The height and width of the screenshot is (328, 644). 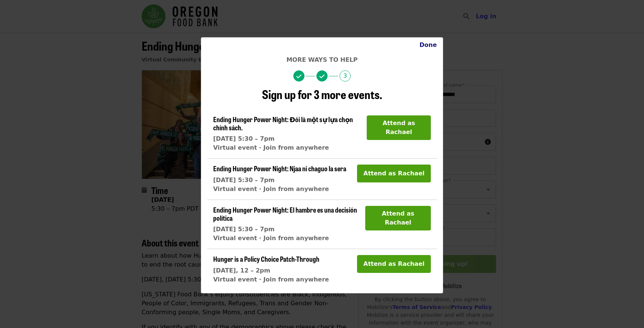 I want to click on span: Sign up for 3 more events., so click(x=322, y=94).